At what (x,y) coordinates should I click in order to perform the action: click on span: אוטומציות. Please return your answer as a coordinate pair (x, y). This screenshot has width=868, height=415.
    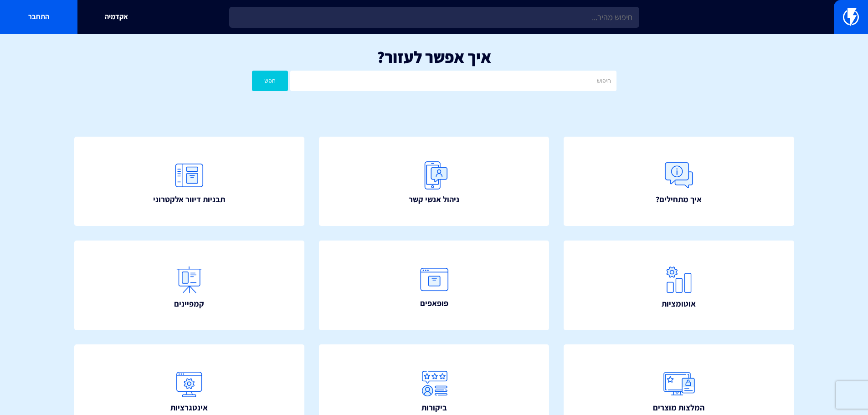
    Looking at the image, I should click on (678, 304).